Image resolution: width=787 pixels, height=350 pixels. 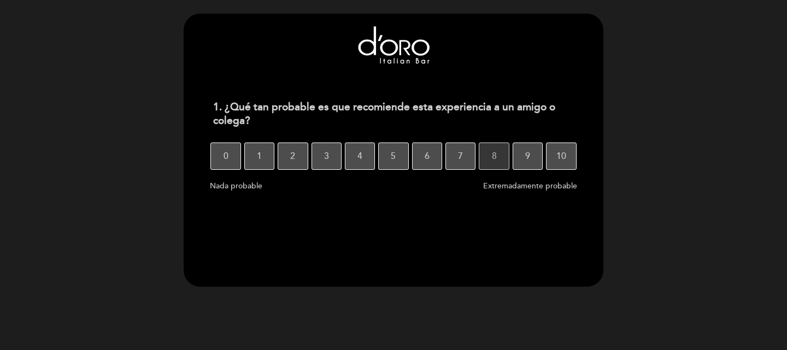 What do you see at coordinates (359, 156) in the screenshot?
I see `span: 4` at bounding box center [359, 156].